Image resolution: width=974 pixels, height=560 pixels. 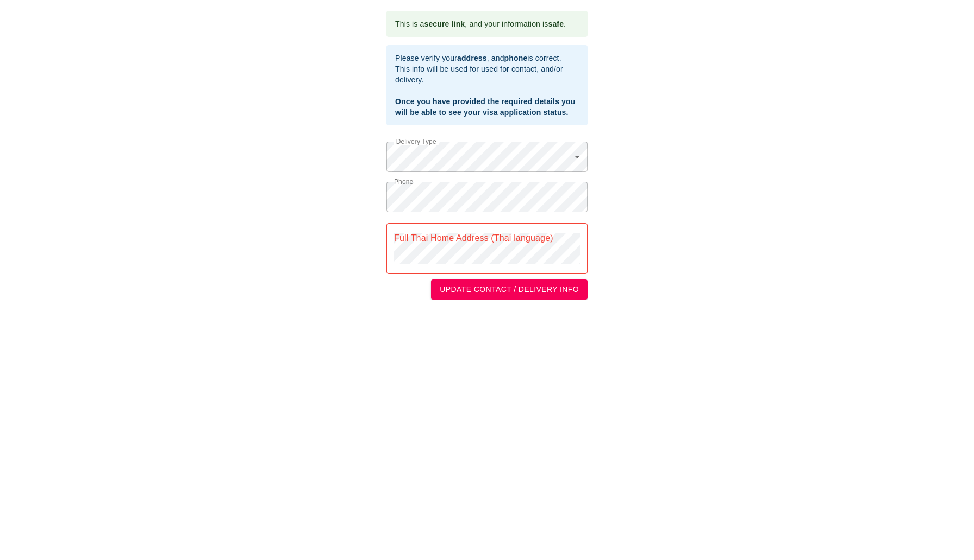 What do you see at coordinates (509, 290) in the screenshot?
I see `button: UPDATE CONTACT / DELIVERY INFO` at bounding box center [509, 290].